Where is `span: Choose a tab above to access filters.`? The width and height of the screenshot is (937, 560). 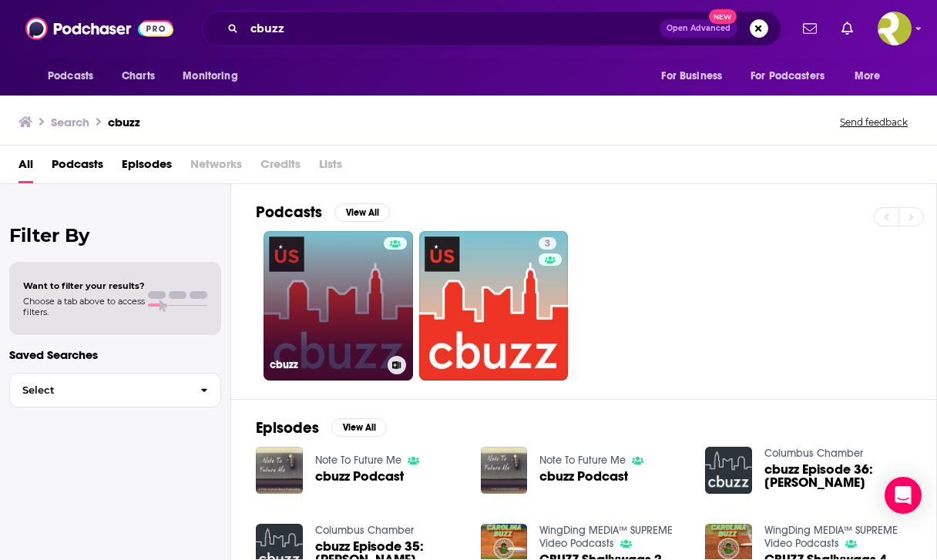
span: Choose a tab above to access filters. is located at coordinates (84, 306).